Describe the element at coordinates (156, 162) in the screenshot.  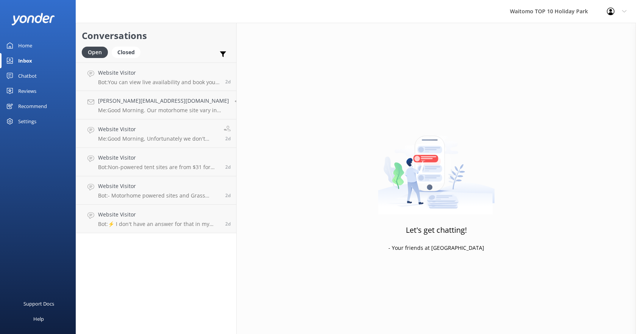
I see `a: Website VisitorBot:Non-powered tent sites are from $31 for the first person, with an additional $...` at that location.